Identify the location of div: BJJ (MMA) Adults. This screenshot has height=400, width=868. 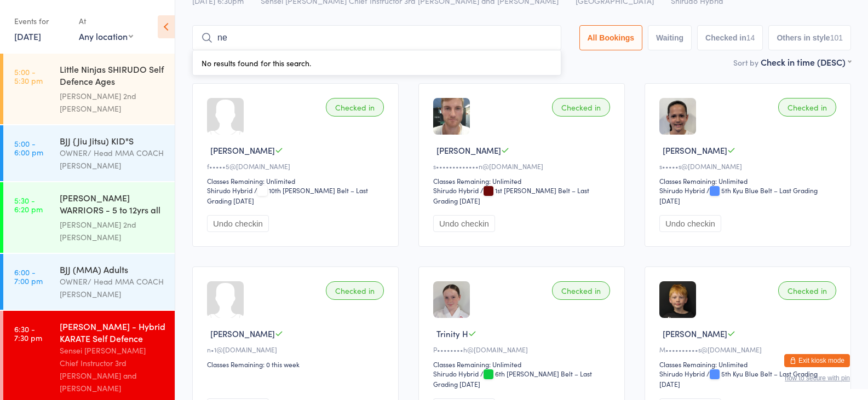
(112, 269).